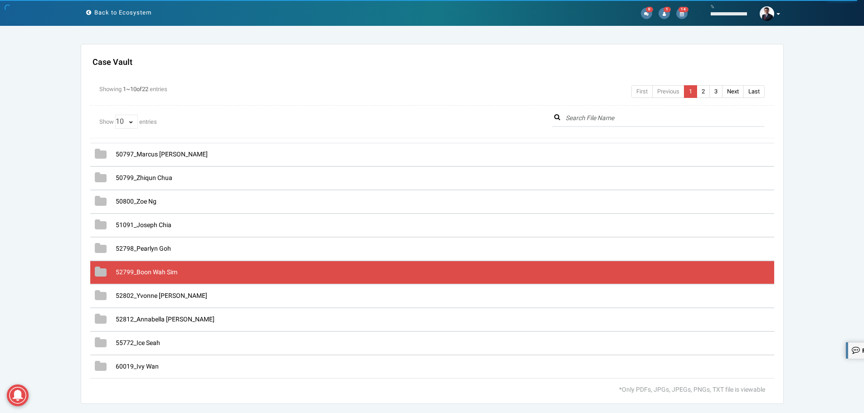 The image size is (864, 413). What do you see at coordinates (667, 10) in the screenshot?
I see `span: 1` at bounding box center [667, 10].